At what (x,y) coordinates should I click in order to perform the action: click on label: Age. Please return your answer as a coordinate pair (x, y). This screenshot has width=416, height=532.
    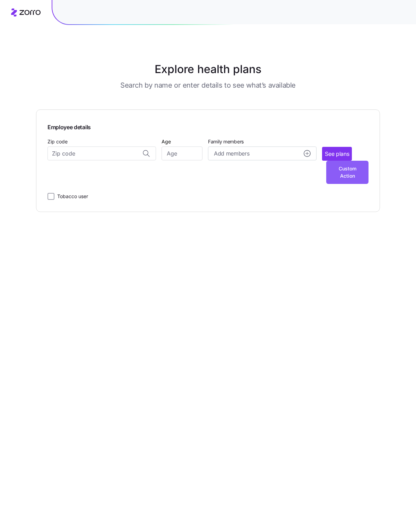
    Looking at the image, I should click on (166, 141).